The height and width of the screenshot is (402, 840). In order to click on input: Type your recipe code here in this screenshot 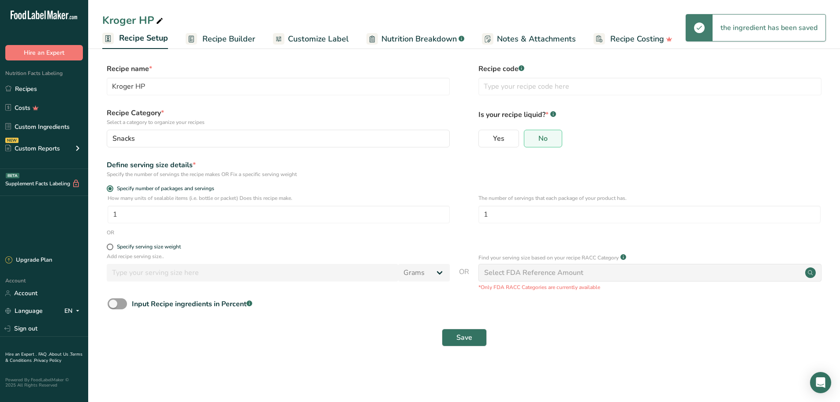, I will do `click(650, 86)`.